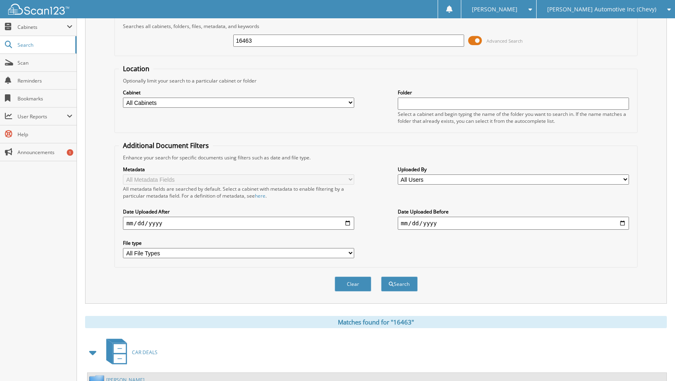  Describe the element at coordinates (513, 223) in the screenshot. I see `input: end` at that location.